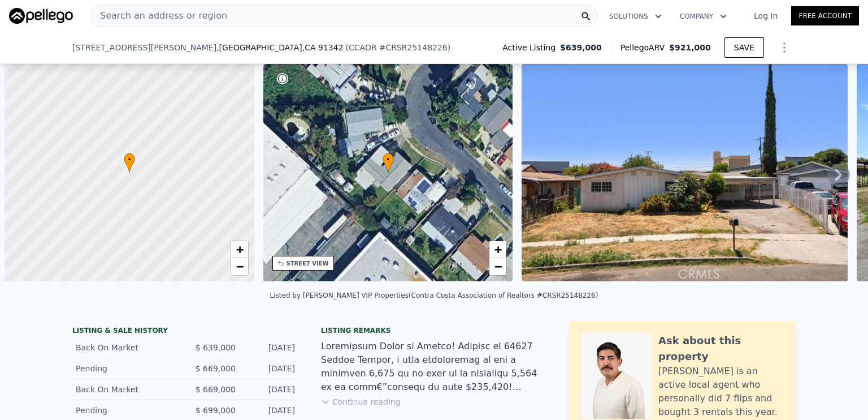 This screenshot has height=420, width=868. Describe the element at coordinates (363, 48) in the screenshot. I see `span: CCAOR` at that location.